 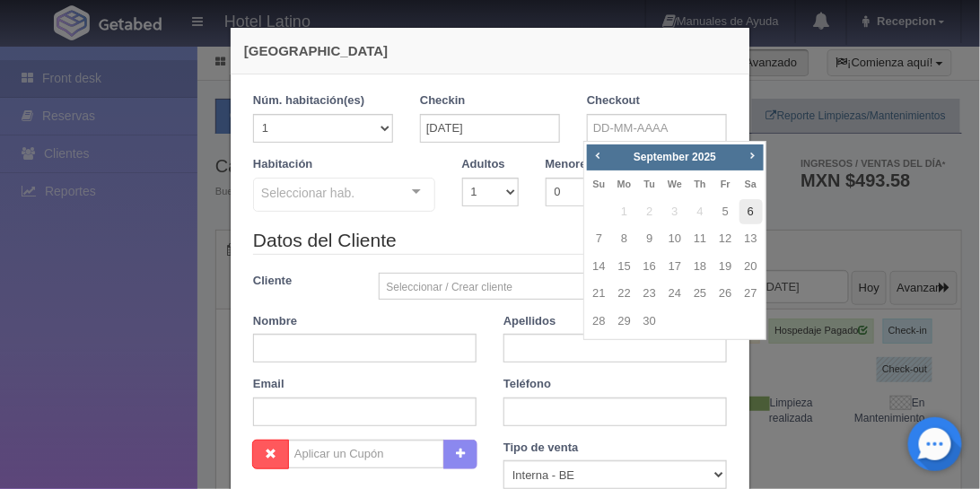 What do you see at coordinates (725, 239) in the screenshot?
I see `a: 12` at bounding box center [725, 239].